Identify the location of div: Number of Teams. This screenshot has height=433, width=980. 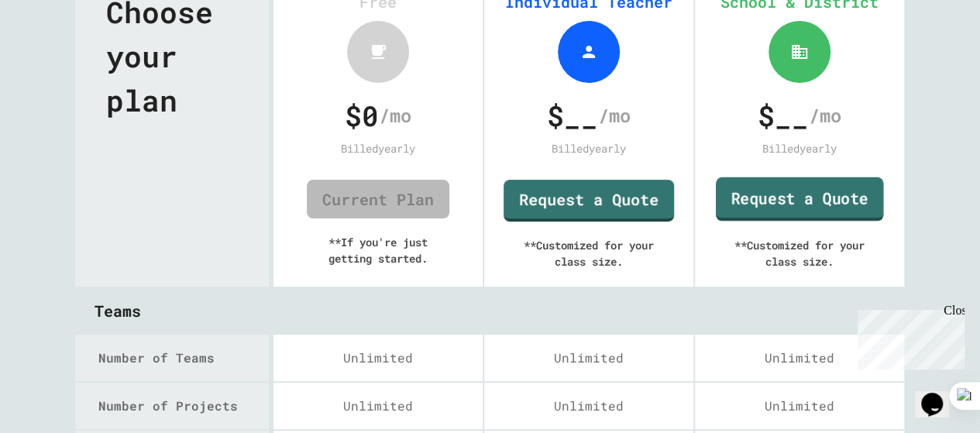
(184, 358).